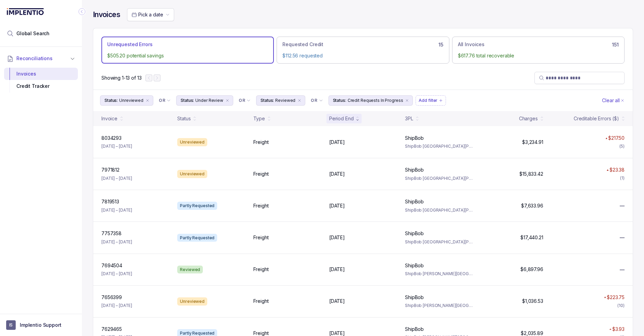  Describe the element at coordinates (430, 101) in the screenshot. I see `li: Filter Chip Add filter` at that location.